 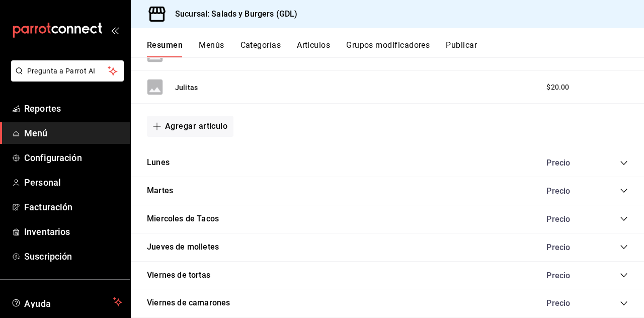 I want to click on button: Julitas, so click(x=186, y=87).